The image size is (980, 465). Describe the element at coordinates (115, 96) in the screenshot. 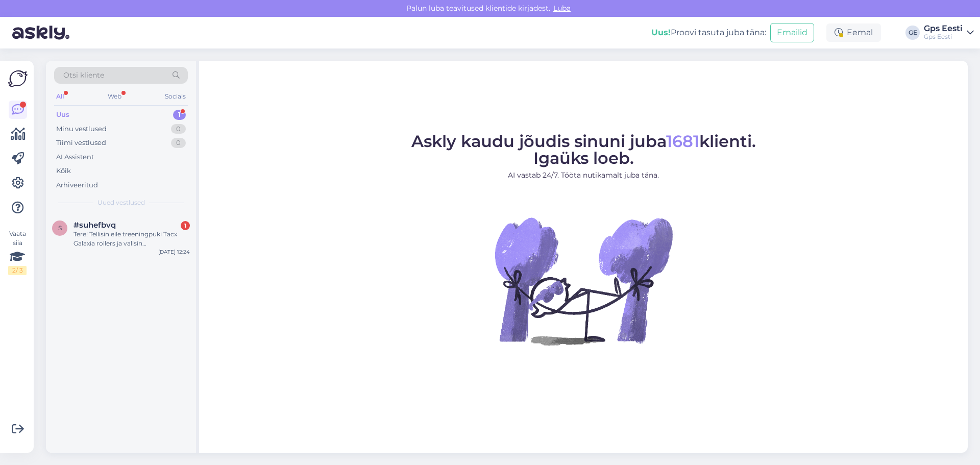

I see `div: Web` at that location.